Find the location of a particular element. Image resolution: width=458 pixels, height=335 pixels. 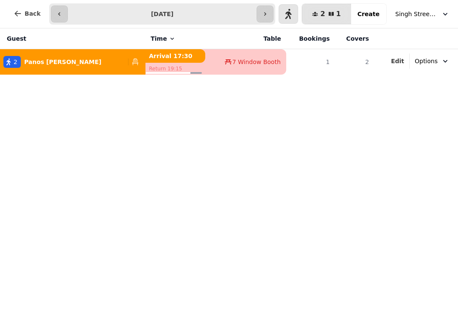

span: Options is located at coordinates (426, 61).